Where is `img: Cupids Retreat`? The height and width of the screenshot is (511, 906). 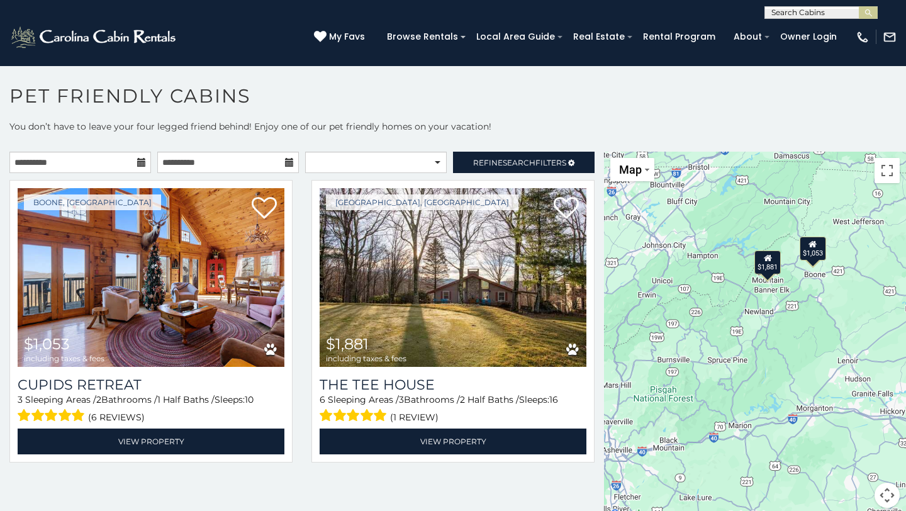
img: Cupids Retreat is located at coordinates (151, 277).